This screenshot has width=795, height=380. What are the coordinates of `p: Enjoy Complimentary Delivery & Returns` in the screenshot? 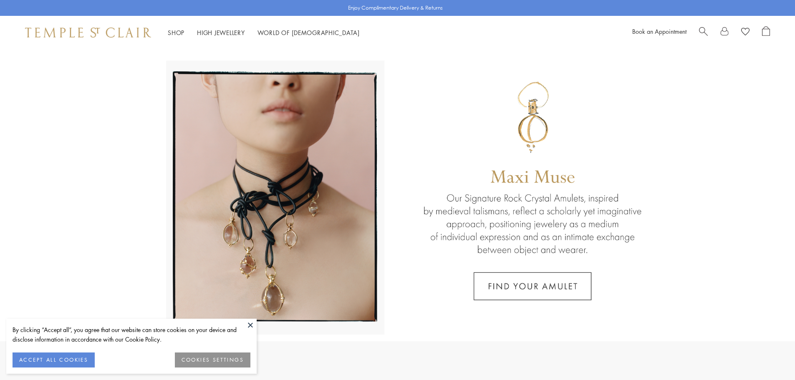 It's located at (395, 8).